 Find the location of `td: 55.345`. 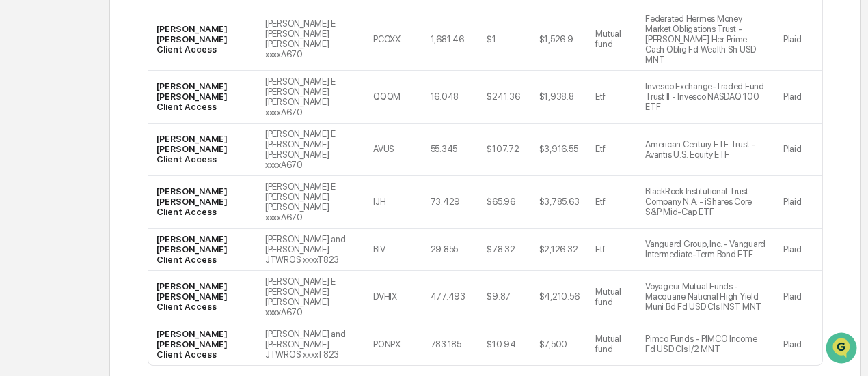

td: 55.345 is located at coordinates (450, 150).